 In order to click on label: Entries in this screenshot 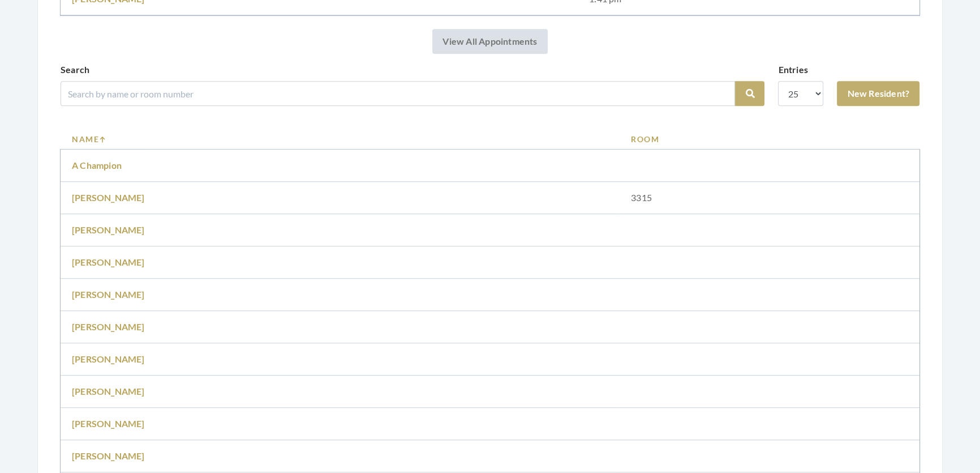, I will do `click(793, 70)`.